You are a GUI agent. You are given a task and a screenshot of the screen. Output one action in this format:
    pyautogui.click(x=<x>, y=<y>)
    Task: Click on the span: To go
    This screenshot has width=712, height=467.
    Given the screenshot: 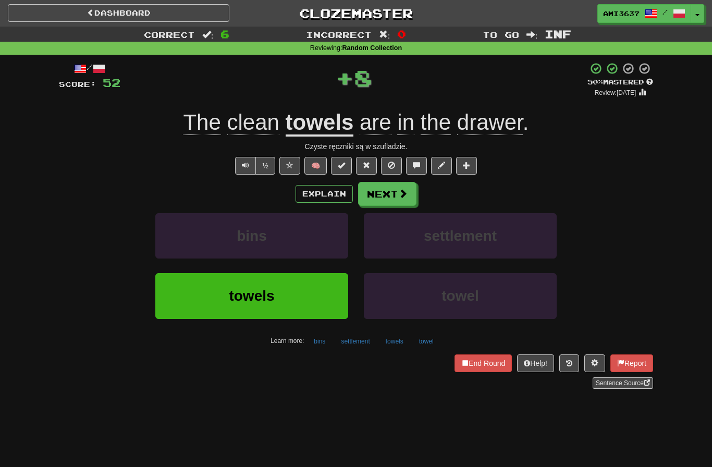 What is the action you would take?
    pyautogui.click(x=501, y=34)
    